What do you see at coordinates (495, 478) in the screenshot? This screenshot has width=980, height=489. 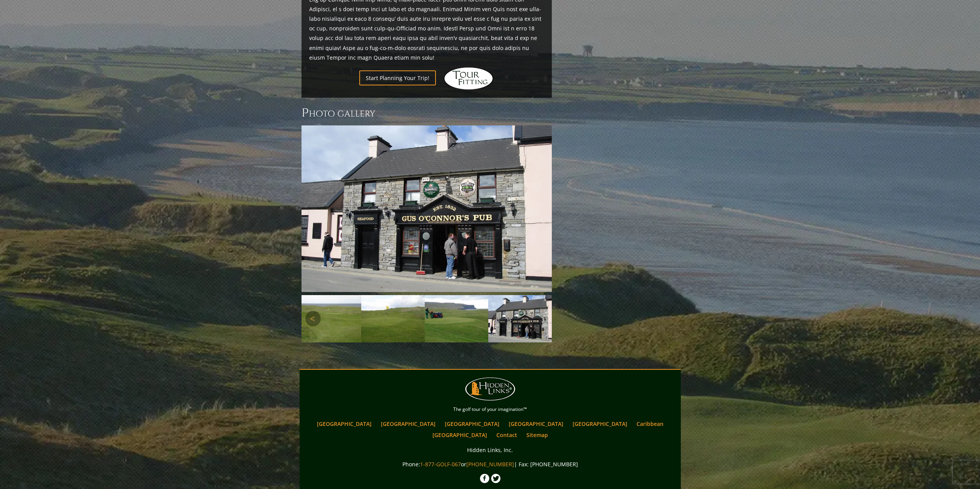 I see `img: Twitter` at bounding box center [495, 478].